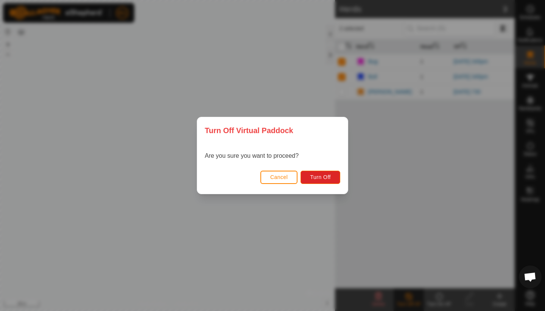 Image resolution: width=545 pixels, height=311 pixels. Describe the element at coordinates (531, 276) in the screenshot. I see `div: Open chat` at that location.